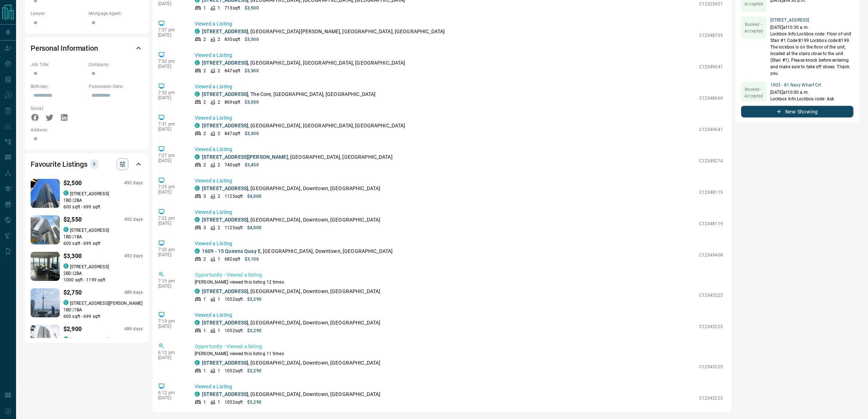 The height and width of the screenshot is (419, 868). What do you see at coordinates (233, 8) in the screenshot?
I see `p: 713 sqft` at bounding box center [233, 8].